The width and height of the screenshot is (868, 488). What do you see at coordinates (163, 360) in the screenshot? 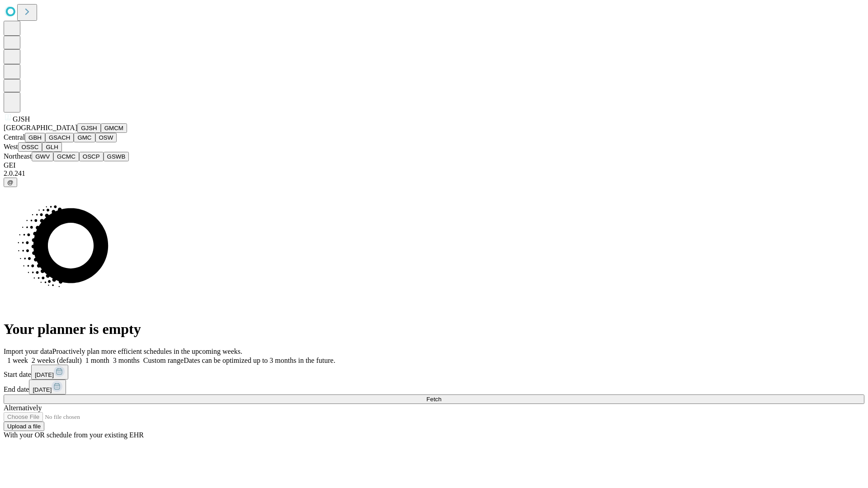
I see `span: Custom range` at bounding box center [163, 360].